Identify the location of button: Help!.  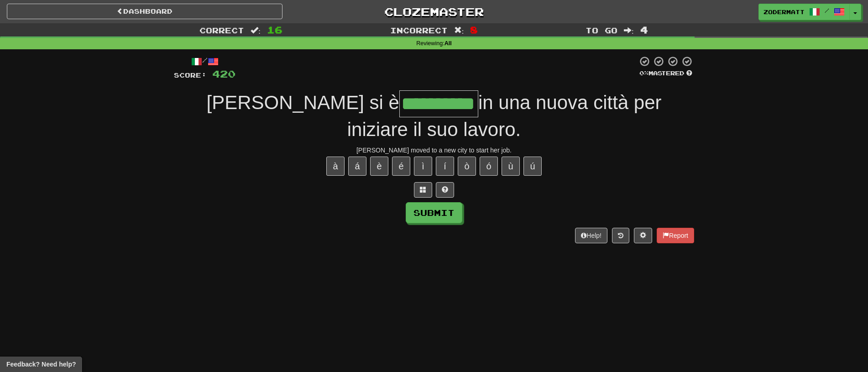
(591, 235).